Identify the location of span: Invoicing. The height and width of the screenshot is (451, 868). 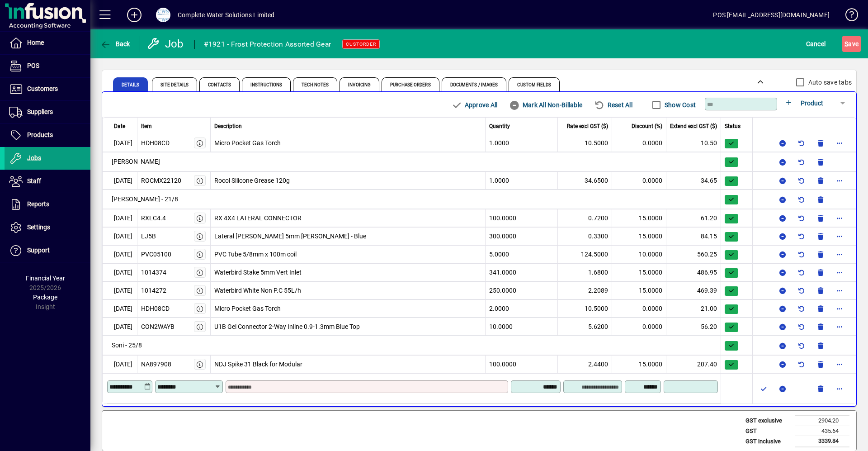
(359, 85).